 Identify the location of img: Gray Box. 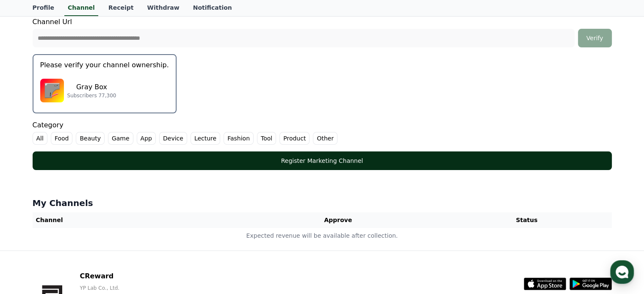
(52, 90).